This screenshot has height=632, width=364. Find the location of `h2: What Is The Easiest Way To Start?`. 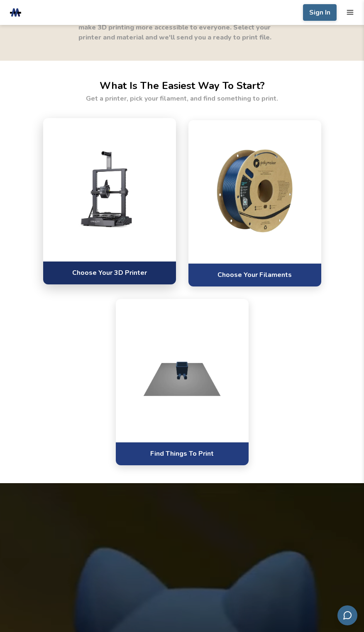

h2: What Is The Easiest Way To Start? is located at coordinates (182, 86).